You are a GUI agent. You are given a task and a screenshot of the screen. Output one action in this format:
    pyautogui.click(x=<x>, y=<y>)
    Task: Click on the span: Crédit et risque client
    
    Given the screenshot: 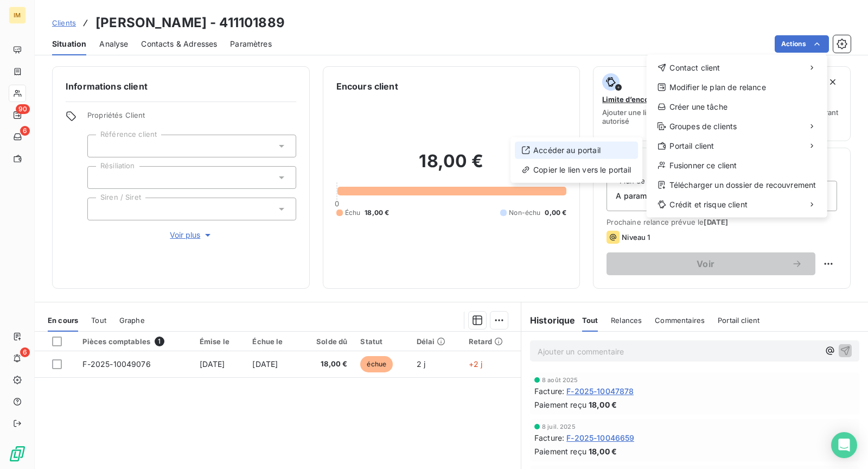 What is the action you would take?
    pyautogui.click(x=708, y=204)
    